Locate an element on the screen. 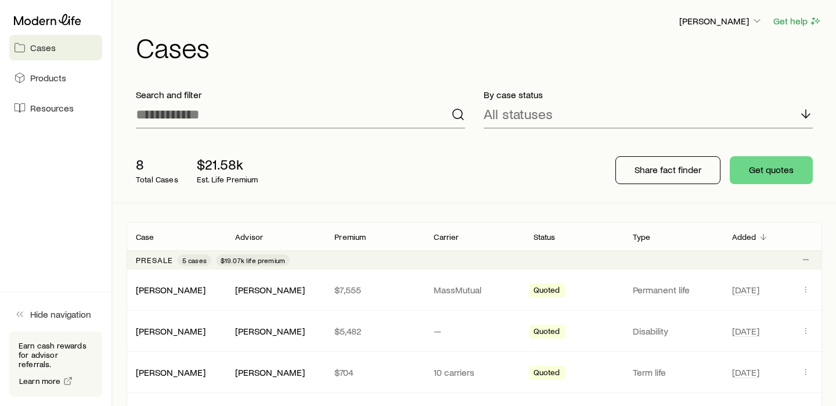 This screenshot has height=406, width=836. p: Search and filter is located at coordinates (300, 95).